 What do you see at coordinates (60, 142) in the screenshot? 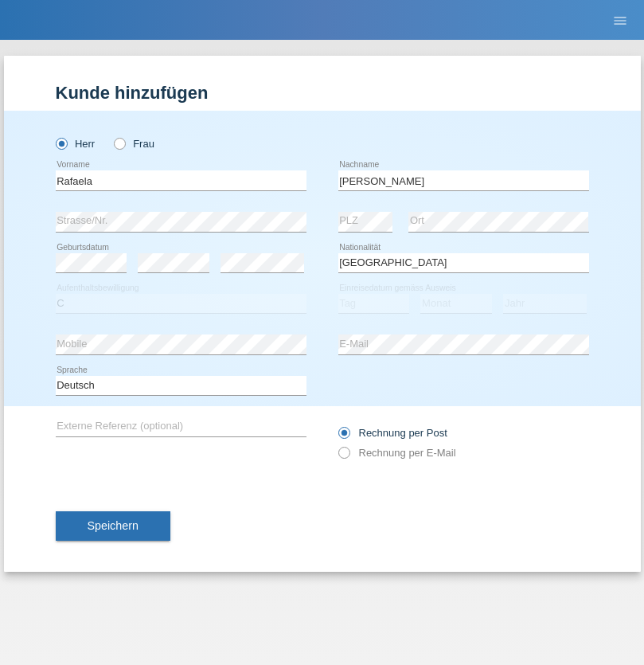
I see `input: Herr` at bounding box center [60, 142].